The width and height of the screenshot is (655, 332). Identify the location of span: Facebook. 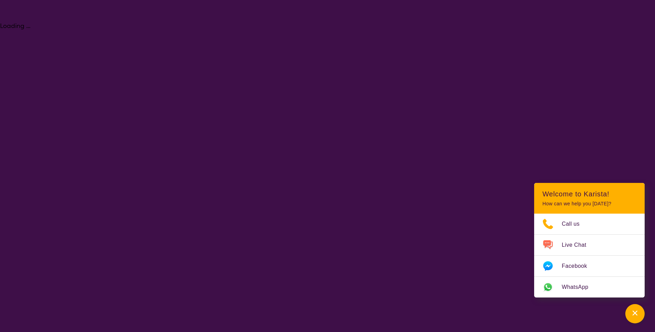
(578, 266).